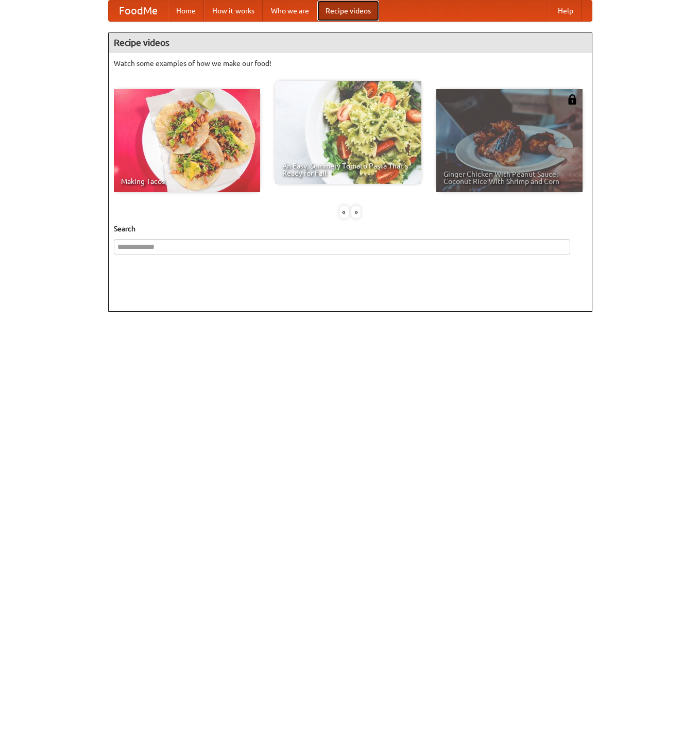  Describe the element at coordinates (187, 141) in the screenshot. I see `a: Making Tacos` at that location.